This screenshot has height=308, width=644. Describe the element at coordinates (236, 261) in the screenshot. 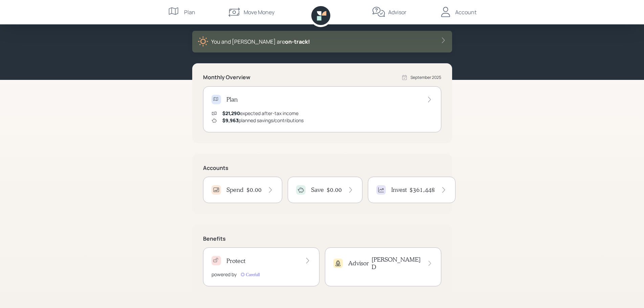

I see `h4: Protect` at that location.